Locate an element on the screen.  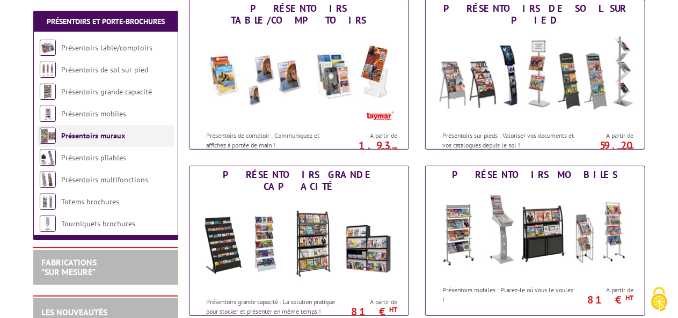
a: Présentoirs grande capacité Présentoirs grande capacité Présentoirs grande capacité : La solution... is located at coordinates (299, 241).